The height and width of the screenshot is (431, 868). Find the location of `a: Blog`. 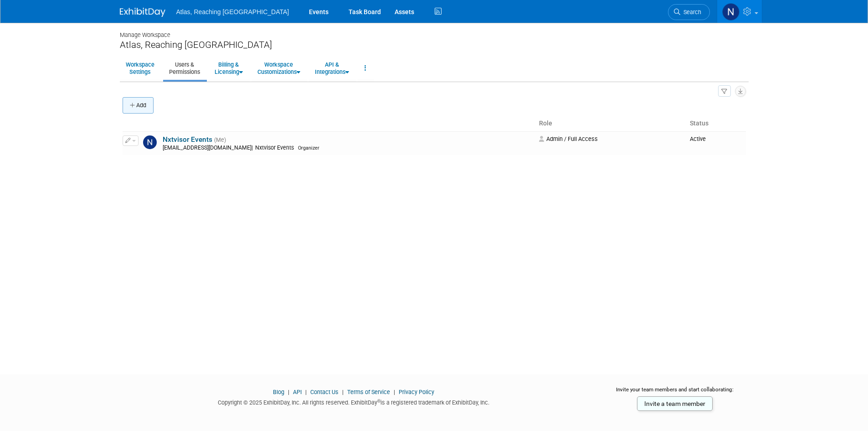

a: Blog is located at coordinates (278, 391).